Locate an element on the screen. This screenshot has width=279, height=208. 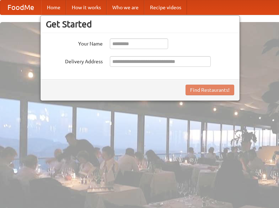
label: Delivery Address is located at coordinates (74, 60).